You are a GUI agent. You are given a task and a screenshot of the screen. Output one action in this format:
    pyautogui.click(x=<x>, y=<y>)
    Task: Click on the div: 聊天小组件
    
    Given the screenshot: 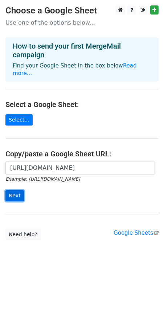 What is the action you would take?
    pyautogui.click(x=146, y=299)
    